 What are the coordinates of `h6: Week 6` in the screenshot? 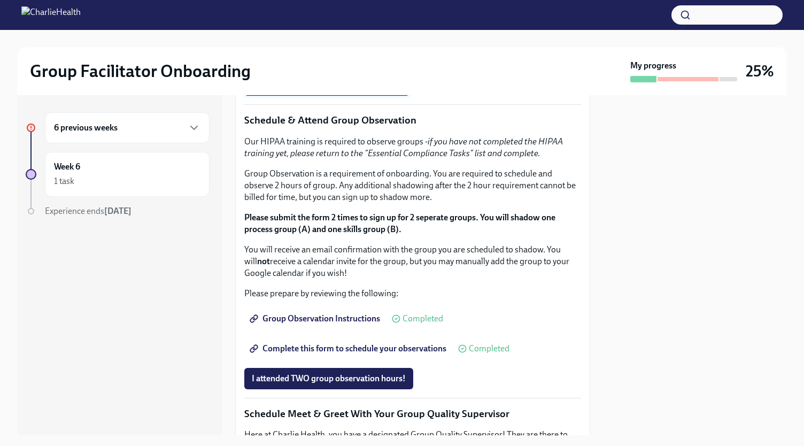 It's located at (67, 167).